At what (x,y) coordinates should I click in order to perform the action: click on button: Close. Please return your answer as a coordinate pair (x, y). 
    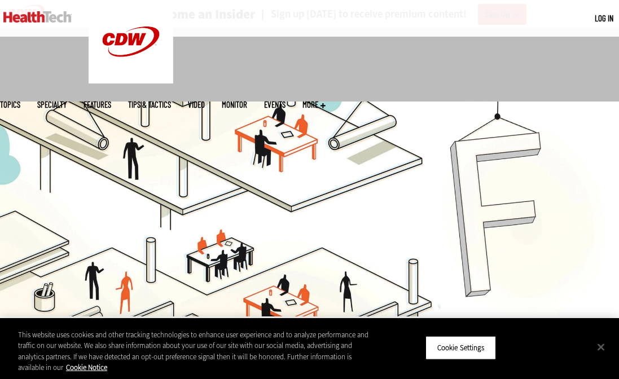
    Looking at the image, I should click on (601, 347).